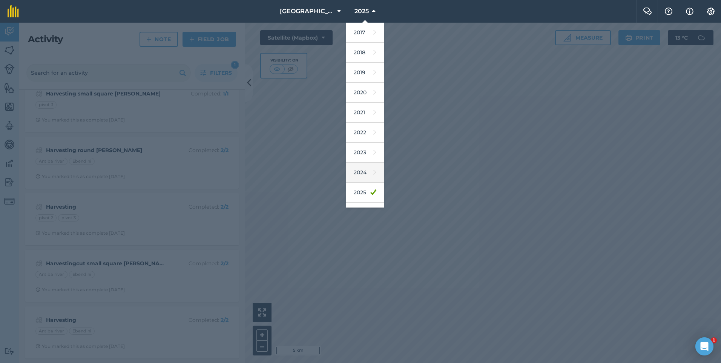 Image resolution: width=721 pixels, height=363 pixels. What do you see at coordinates (362, 11) in the screenshot?
I see `span: 2025` at bounding box center [362, 11].